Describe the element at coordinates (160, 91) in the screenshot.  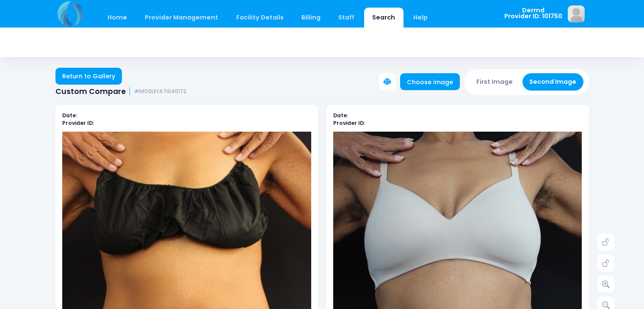
I see `small: #MOSLEYATI040172` at that location.